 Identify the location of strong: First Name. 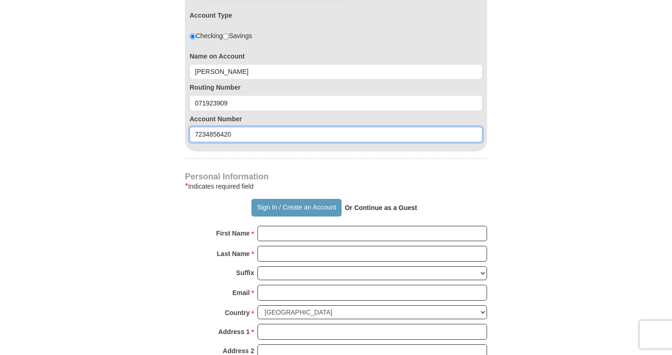
(233, 233).